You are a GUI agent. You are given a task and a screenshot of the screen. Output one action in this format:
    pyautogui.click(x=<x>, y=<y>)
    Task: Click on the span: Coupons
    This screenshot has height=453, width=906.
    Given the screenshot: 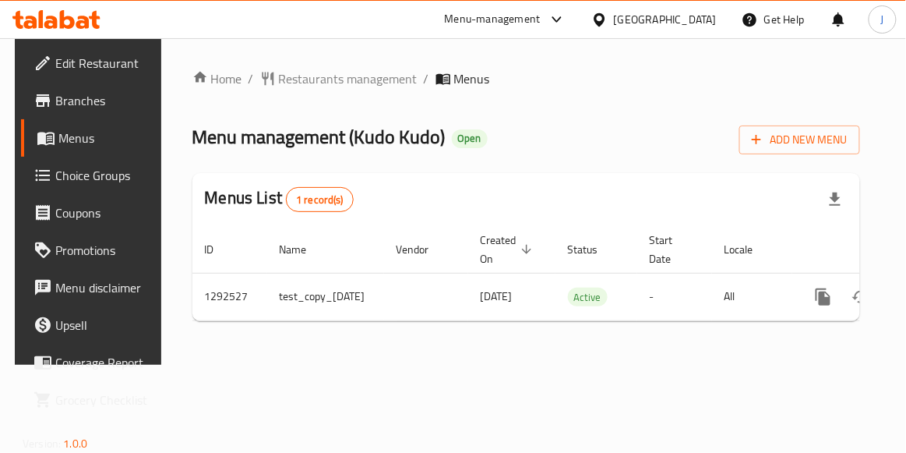 What is the action you would take?
    pyautogui.click(x=104, y=213)
    